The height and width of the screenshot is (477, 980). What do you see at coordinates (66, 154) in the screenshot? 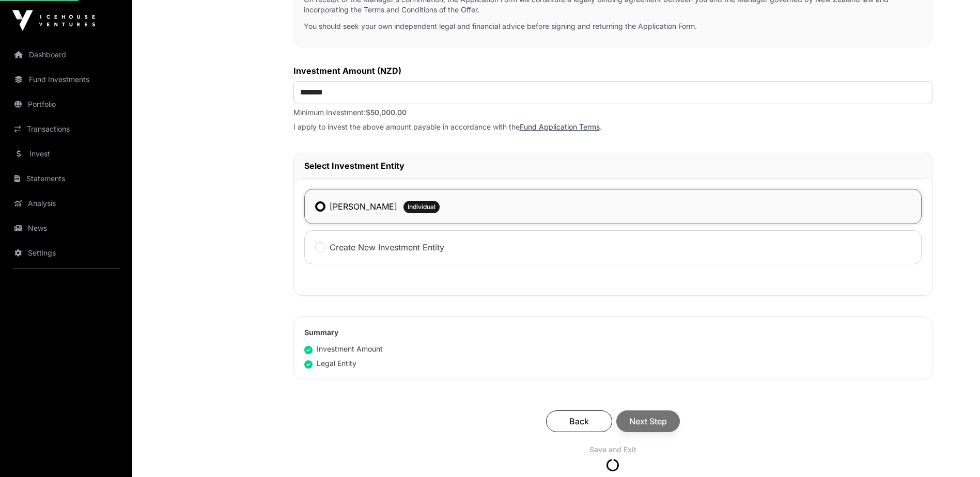
I see `a: Invest` at bounding box center [66, 154].